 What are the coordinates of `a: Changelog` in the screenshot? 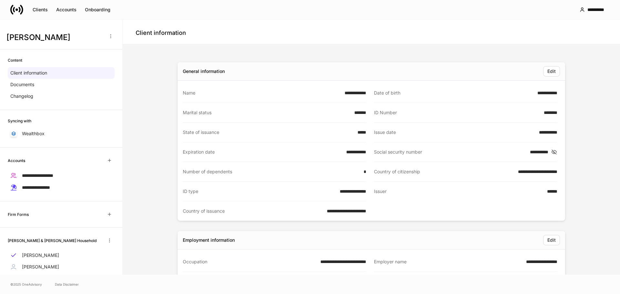 It's located at (61, 96).